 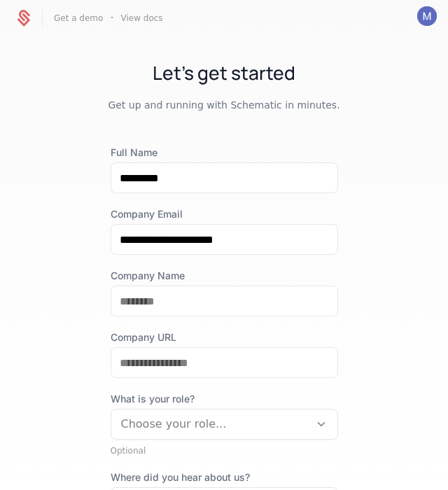 What do you see at coordinates (224, 450) in the screenshot?
I see `div: Optional` at bounding box center [224, 450].